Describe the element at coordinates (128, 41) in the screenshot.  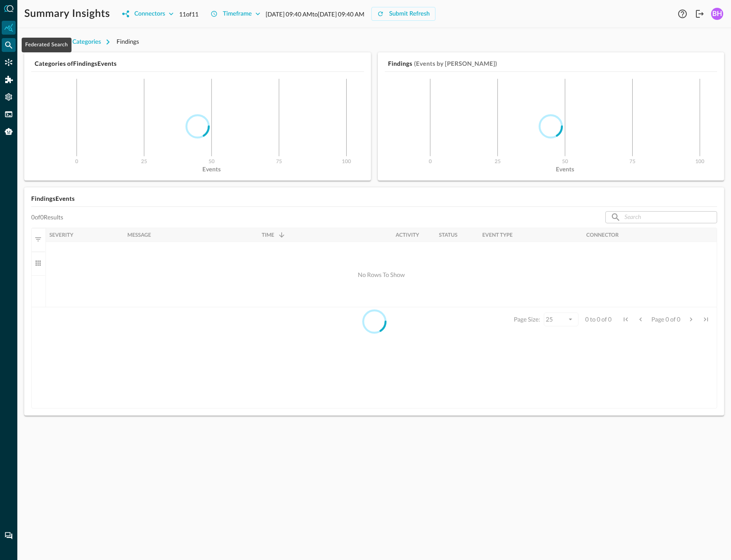
I see `span: Findings` at that location.